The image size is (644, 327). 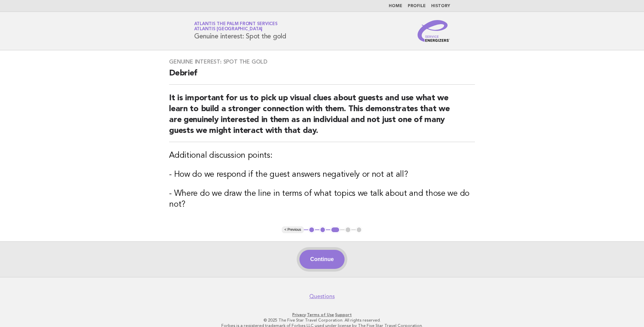 I want to click on button: 3, so click(x=335, y=230).